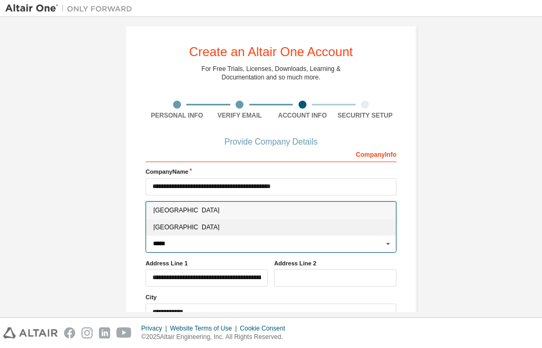 The height and width of the screenshot is (348, 542). Describe the element at coordinates (271, 171) in the screenshot. I see `label: Company Name` at that location.